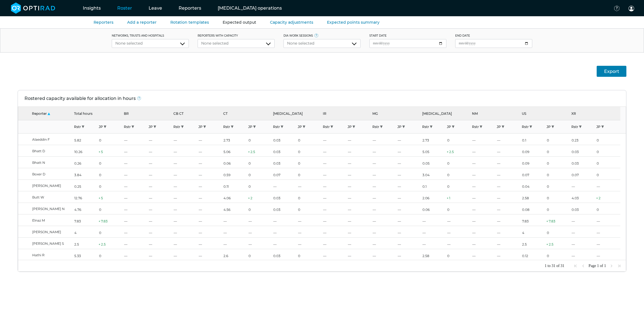  Describe the element at coordinates (86, 151) in the screenshot. I see `div: 10.26` at that location.